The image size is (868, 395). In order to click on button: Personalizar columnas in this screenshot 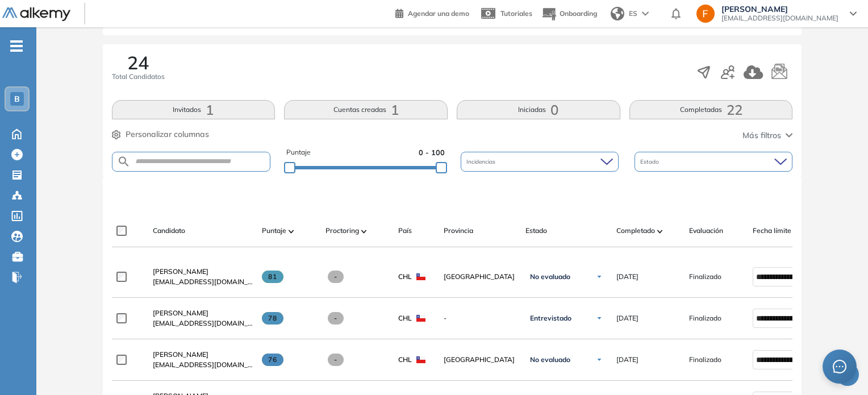, I will do `click(160, 134)`.